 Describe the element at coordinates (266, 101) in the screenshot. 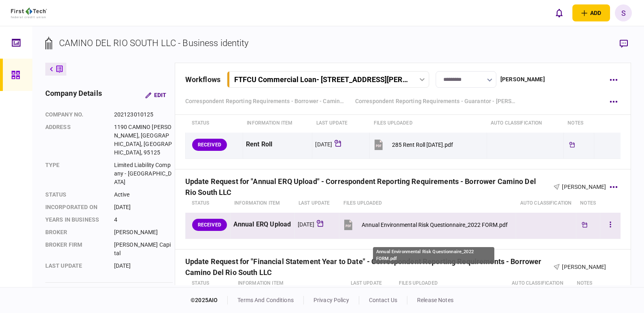

I see `a: Correspondent Reporting Requirements - Borrower - Camino Del Rio South LLC` at that location.